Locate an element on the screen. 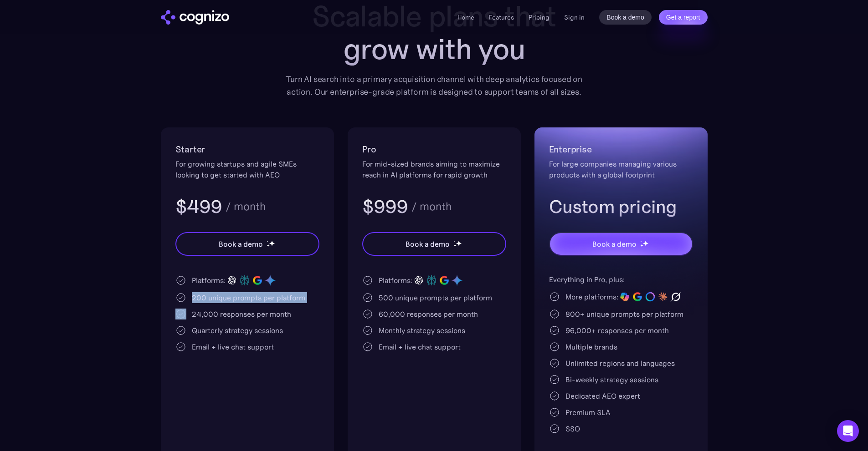  div: Unlimited regions and languages is located at coordinates (620, 364).